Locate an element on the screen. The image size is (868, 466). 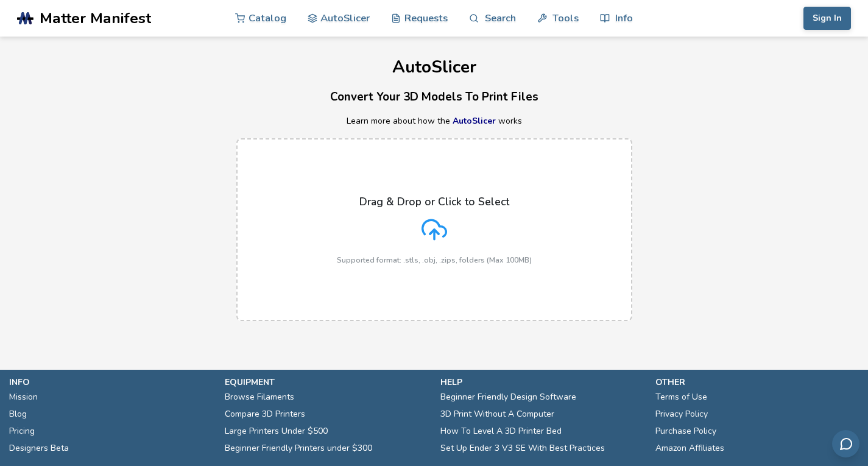
a: Large Printers Under $500 is located at coordinates (276, 431).